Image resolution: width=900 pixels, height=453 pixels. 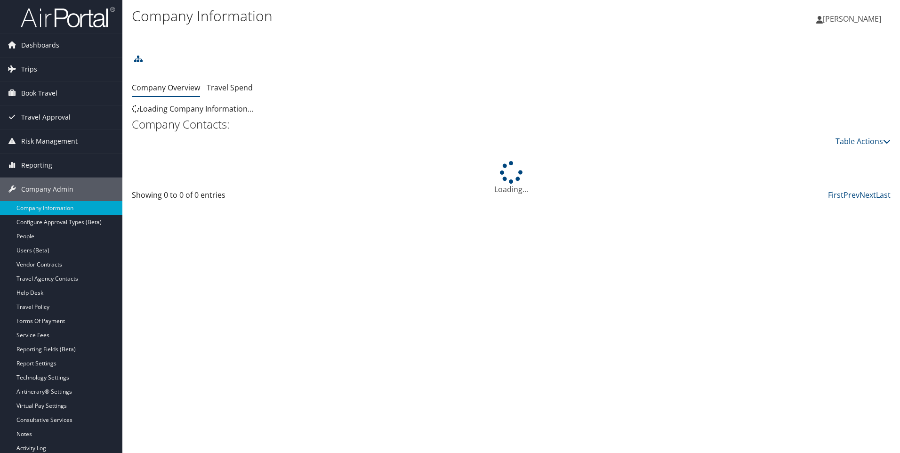 What do you see at coordinates (49, 141) in the screenshot?
I see `span: Risk Management` at bounding box center [49, 141].